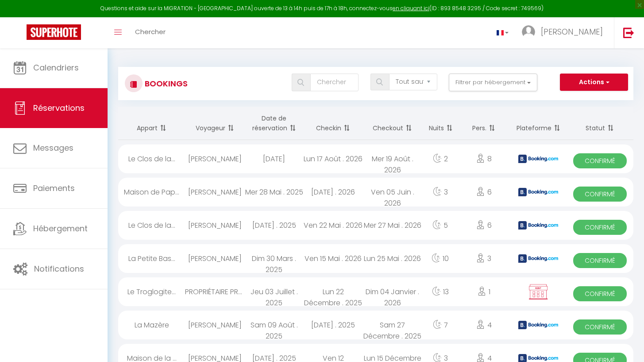 This screenshot has height=362, width=644. Describe the element at coordinates (56, 67) in the screenshot. I see `span: Calendriers` at that location.